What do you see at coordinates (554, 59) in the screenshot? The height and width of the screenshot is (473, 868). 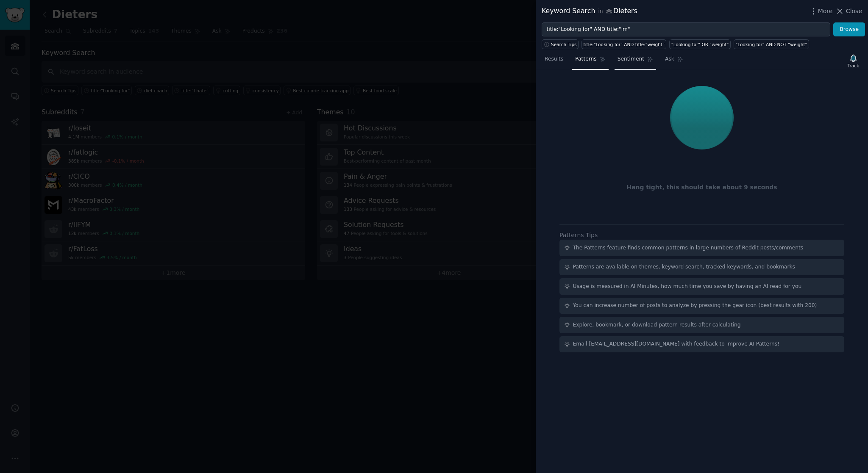 I see `span: Results` at bounding box center [554, 59].